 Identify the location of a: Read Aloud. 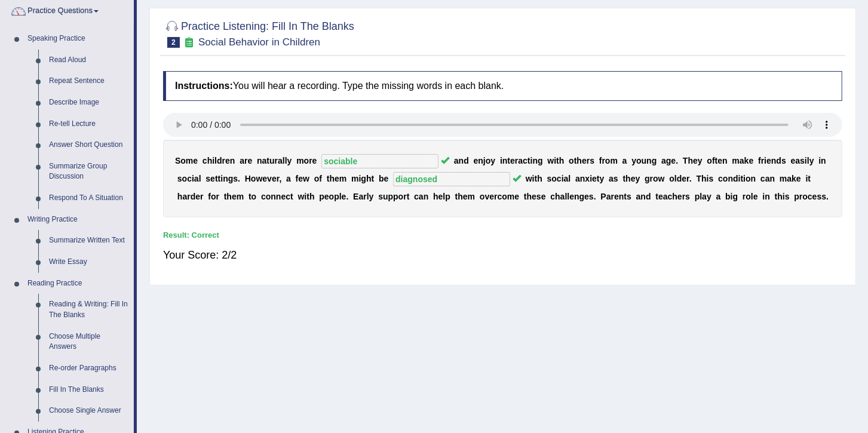
(89, 60).